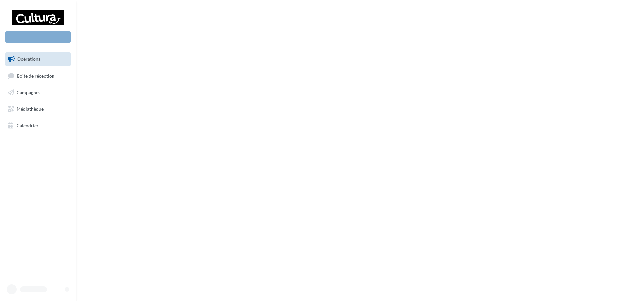 This screenshot has height=301, width=634. Describe the element at coordinates (38, 76) in the screenshot. I see `a: Boîte de réception` at that location.